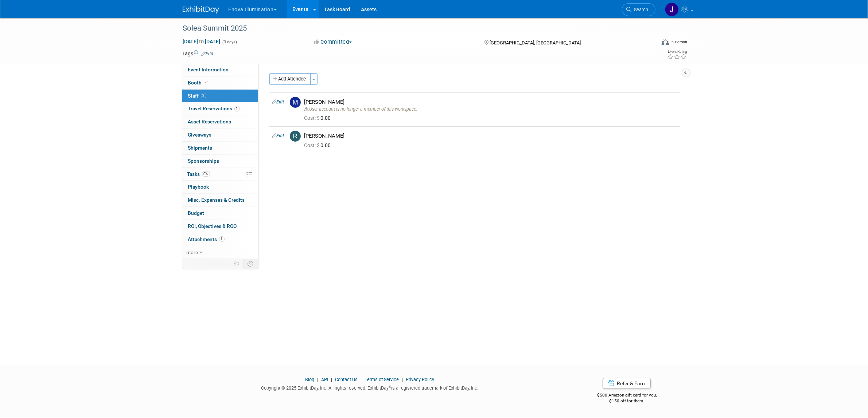 The image size is (868, 418). Describe the element at coordinates (640, 10) in the screenshot. I see `span: Search` at that location.